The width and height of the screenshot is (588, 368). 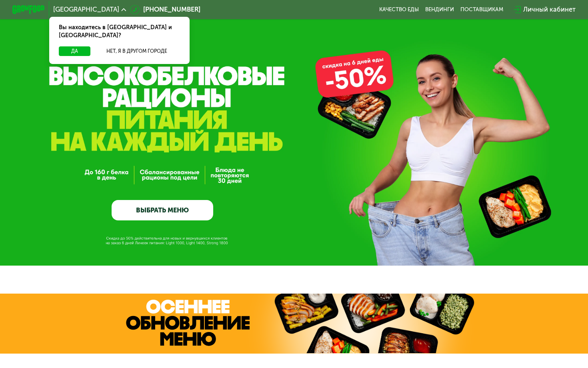 What do you see at coordinates (549, 10) in the screenshot?
I see `div: Личный кабинет` at bounding box center [549, 10].